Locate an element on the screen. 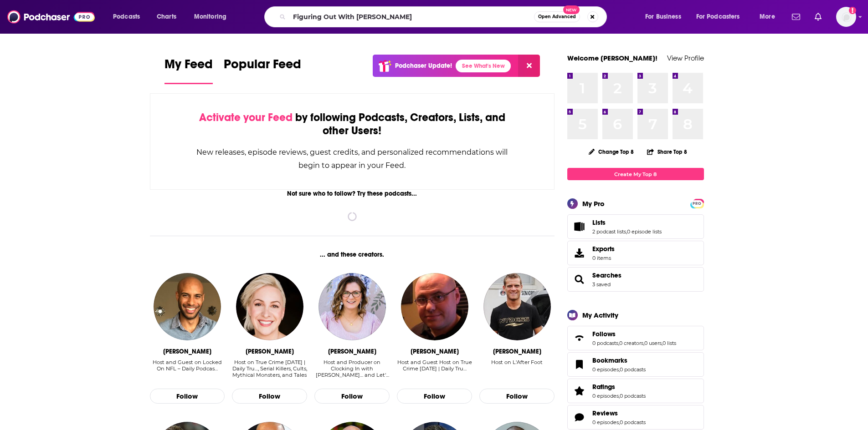 The height and width of the screenshot is (430, 868). a: PRO is located at coordinates (697, 203).